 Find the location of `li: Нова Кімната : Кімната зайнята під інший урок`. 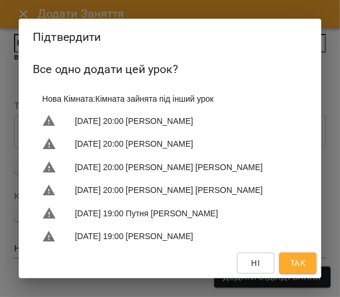

li: Нова Кімната : Кімната зайнята під інший урок is located at coordinates (169, 99).